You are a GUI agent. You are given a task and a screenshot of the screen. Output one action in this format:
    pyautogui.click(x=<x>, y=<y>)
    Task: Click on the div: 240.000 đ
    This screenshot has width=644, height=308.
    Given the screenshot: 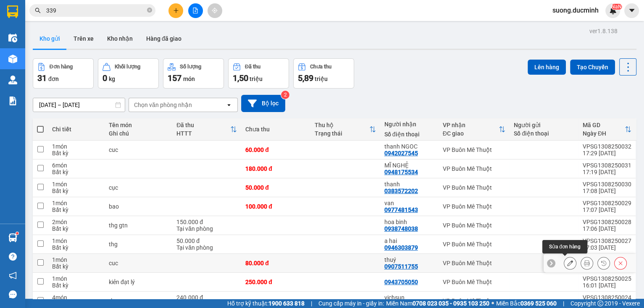 What is the action you would take?
    pyautogui.click(x=207, y=298)
    